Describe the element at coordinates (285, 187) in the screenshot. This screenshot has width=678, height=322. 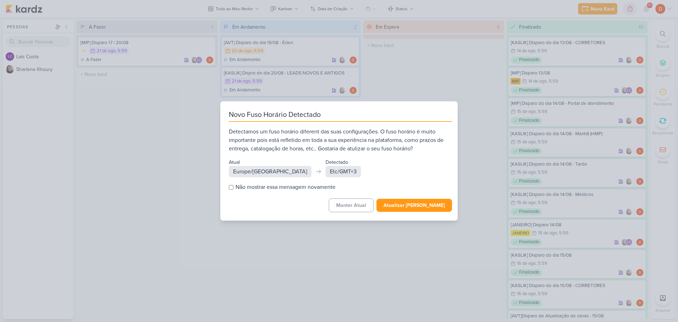
I see `span: Não mostrar essa mensagem novamente` at that location.